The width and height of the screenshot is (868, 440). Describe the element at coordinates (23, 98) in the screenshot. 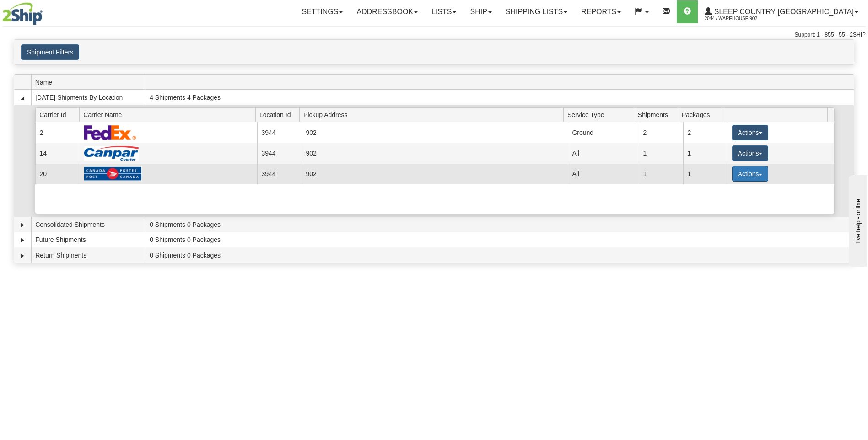

I see `a: Collapse` at that location.